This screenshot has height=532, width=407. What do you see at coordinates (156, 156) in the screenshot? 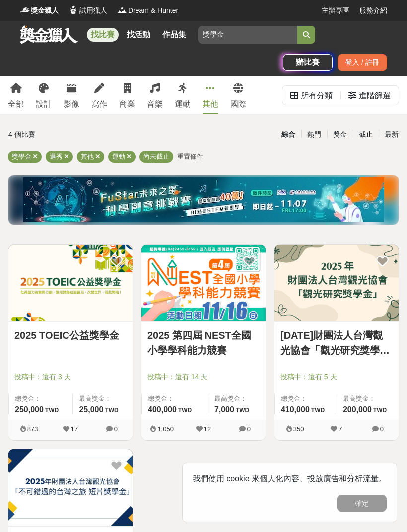
I see `span: 尚未截止` at bounding box center [156, 156].